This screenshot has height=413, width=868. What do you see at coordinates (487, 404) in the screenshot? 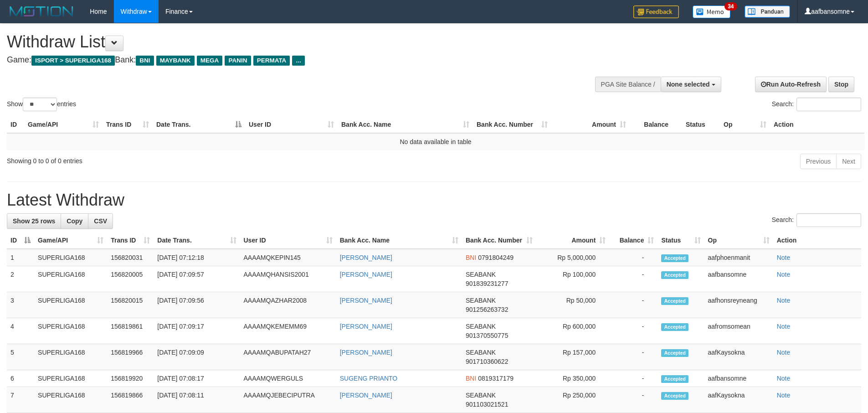
I see `span: Copy 901103021521 to clipboard` at bounding box center [487, 404].